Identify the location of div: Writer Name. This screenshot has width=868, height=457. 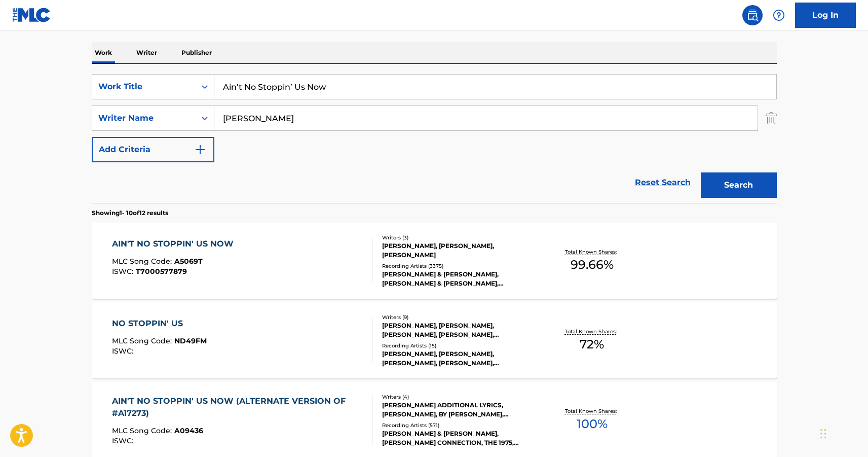
(144, 118).